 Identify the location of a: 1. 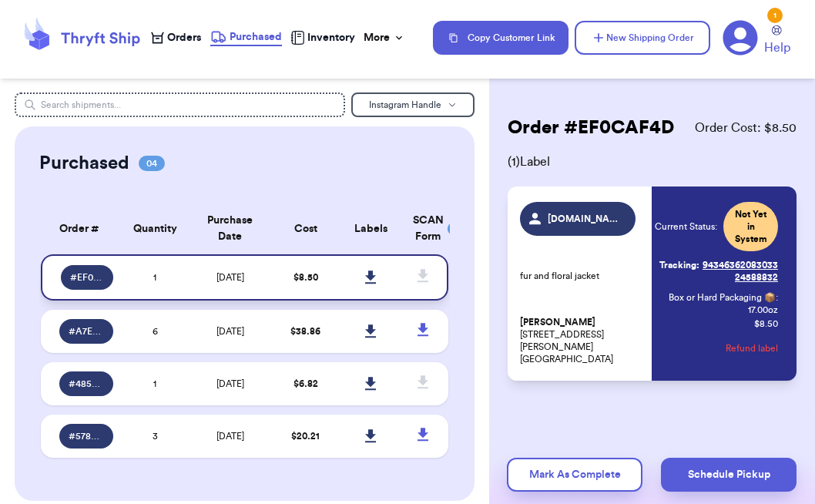
(740, 37).